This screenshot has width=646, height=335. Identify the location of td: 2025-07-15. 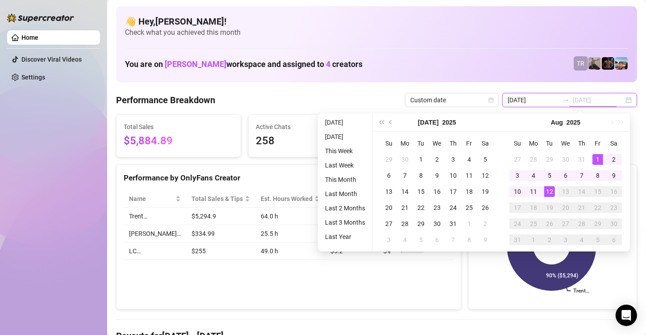
(421, 191).